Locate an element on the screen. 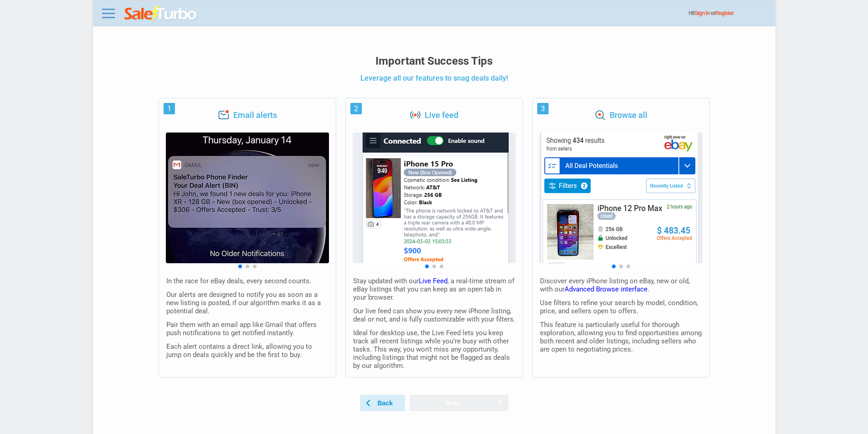 The width and height of the screenshot is (868, 434). div: 1 is located at coordinates (169, 109).